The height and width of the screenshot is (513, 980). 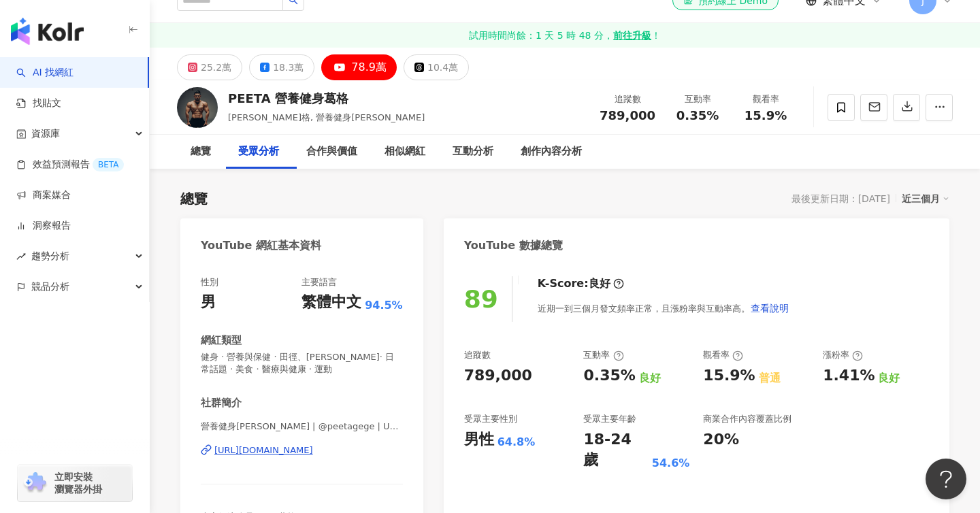 I want to click on div: 主要語言, so click(x=319, y=282).